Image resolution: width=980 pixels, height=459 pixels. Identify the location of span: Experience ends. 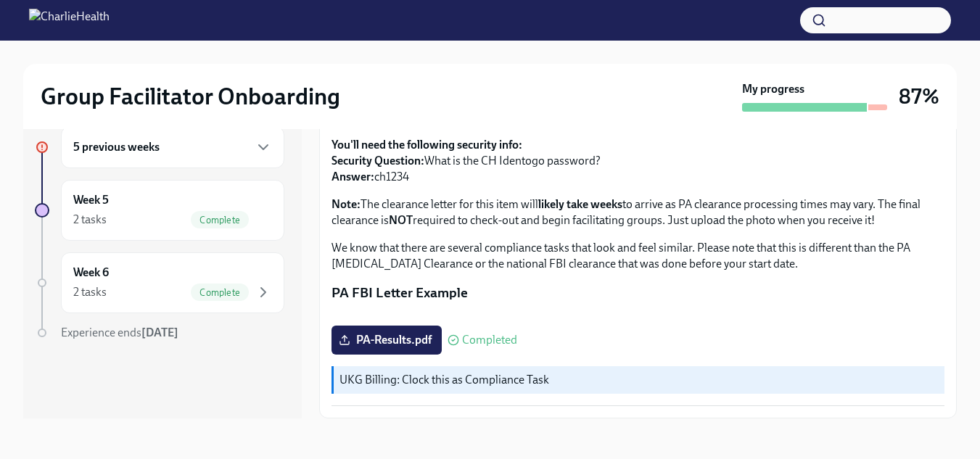
(119, 333).